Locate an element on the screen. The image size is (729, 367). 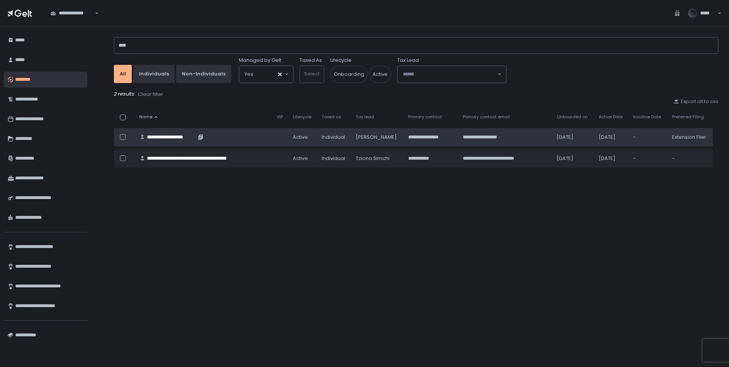
div: Extension Filer is located at coordinates (690, 137).